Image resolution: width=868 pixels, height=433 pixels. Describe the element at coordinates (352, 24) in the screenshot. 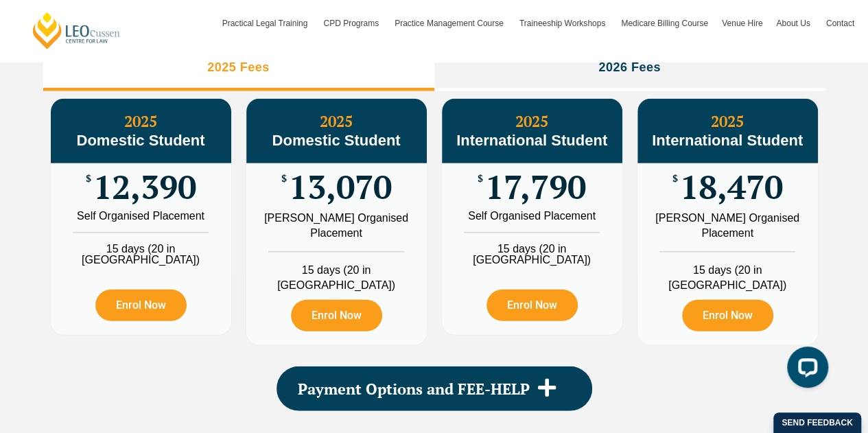

I see `a: CPD Programs` at that location.